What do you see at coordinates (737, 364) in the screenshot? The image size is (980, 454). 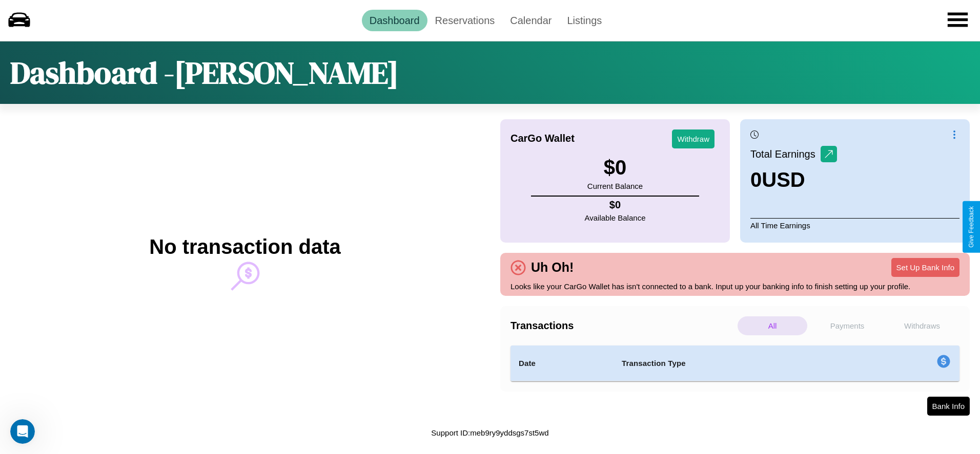 I see `h4: Transaction Type` at bounding box center [737, 364].